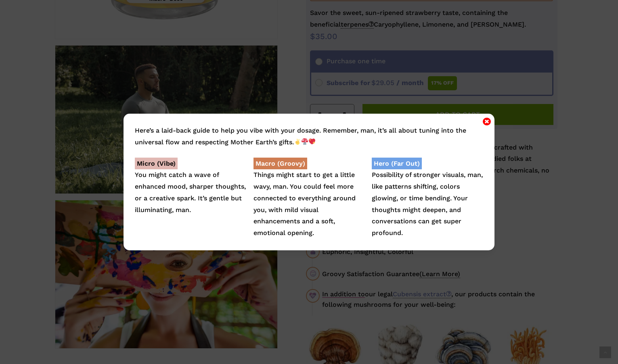 Image resolution: width=618 pixels, height=364 pixels. What do you see at coordinates (156, 164) in the screenshot?
I see `strong: Micro (Vibe)` at bounding box center [156, 164].